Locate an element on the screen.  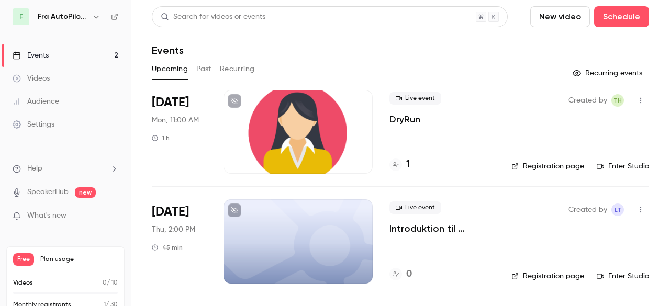
button: Recurring events is located at coordinates (608, 73).